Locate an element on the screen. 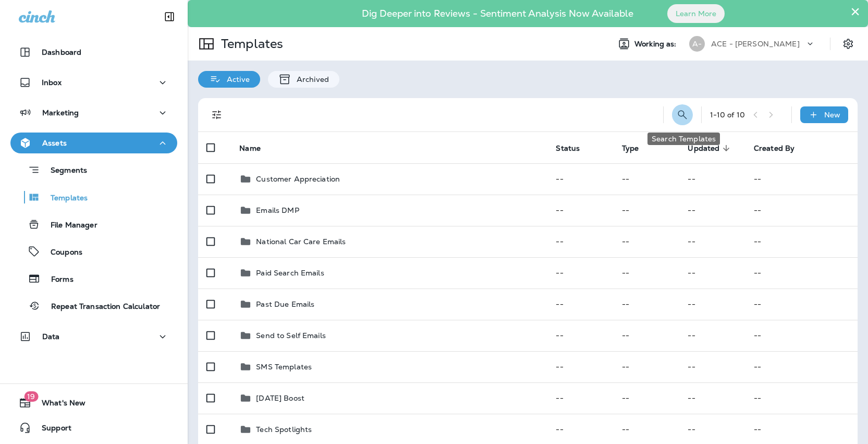 The image size is (868, 444). button: Forms is located at coordinates (94, 278).